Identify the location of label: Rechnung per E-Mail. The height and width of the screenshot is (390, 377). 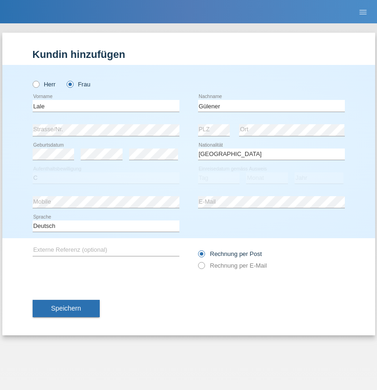
(233, 265).